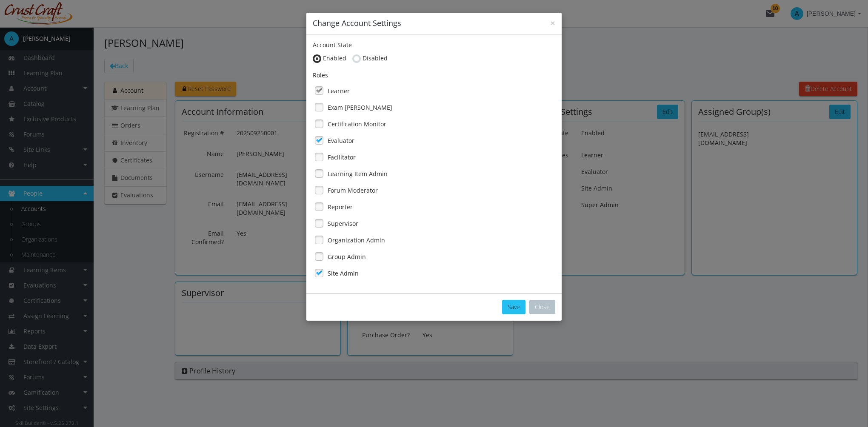 This screenshot has height=427, width=868. What do you see at coordinates (343, 273) in the screenshot?
I see `label: Site Admin` at bounding box center [343, 273].